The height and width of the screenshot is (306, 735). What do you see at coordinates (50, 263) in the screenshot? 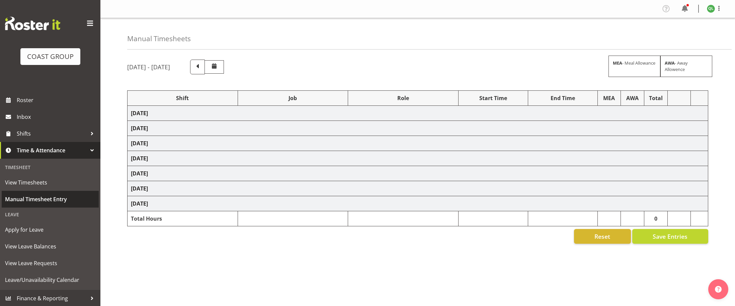
I see `a: View Leave Requests` at bounding box center [50, 263].